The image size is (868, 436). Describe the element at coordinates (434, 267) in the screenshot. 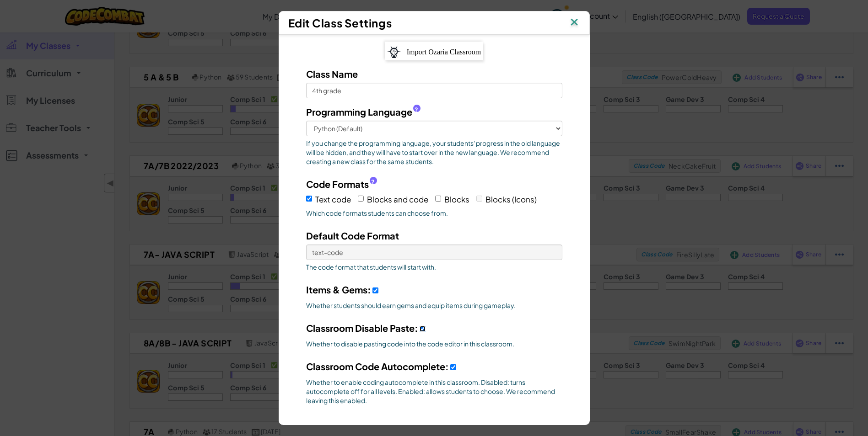

I see `span: The code format that students will start with.` at that location.